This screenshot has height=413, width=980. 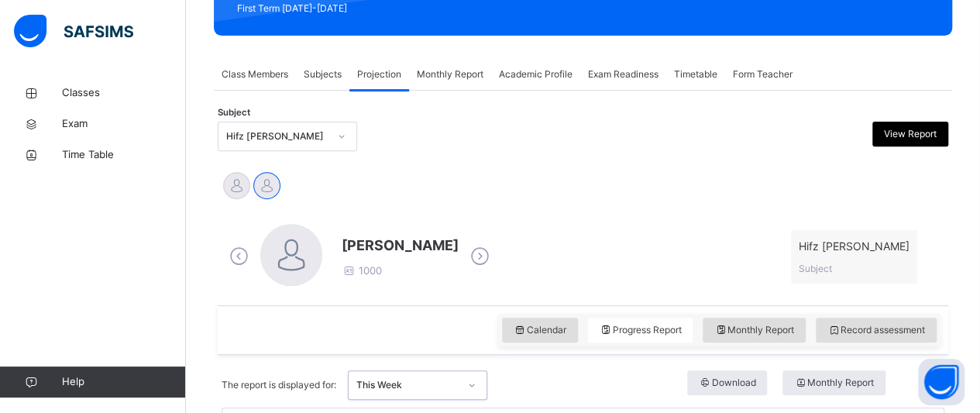 I want to click on span: View Report, so click(x=910, y=134).